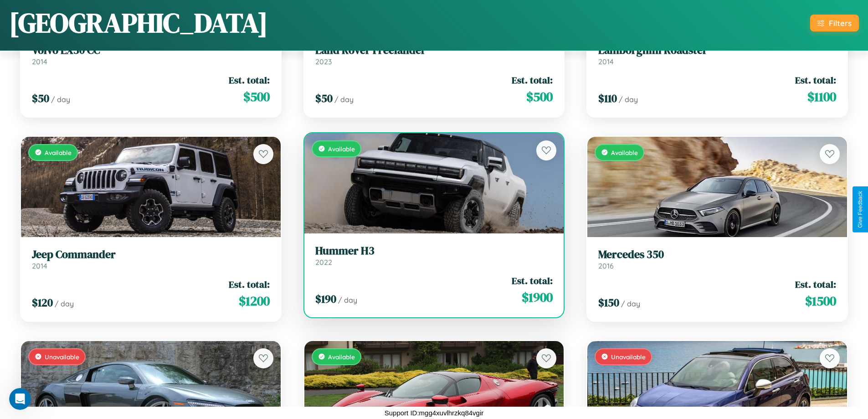  What do you see at coordinates (434, 55) in the screenshot?
I see `a: Land Rover Freelander2023` at bounding box center [434, 55].